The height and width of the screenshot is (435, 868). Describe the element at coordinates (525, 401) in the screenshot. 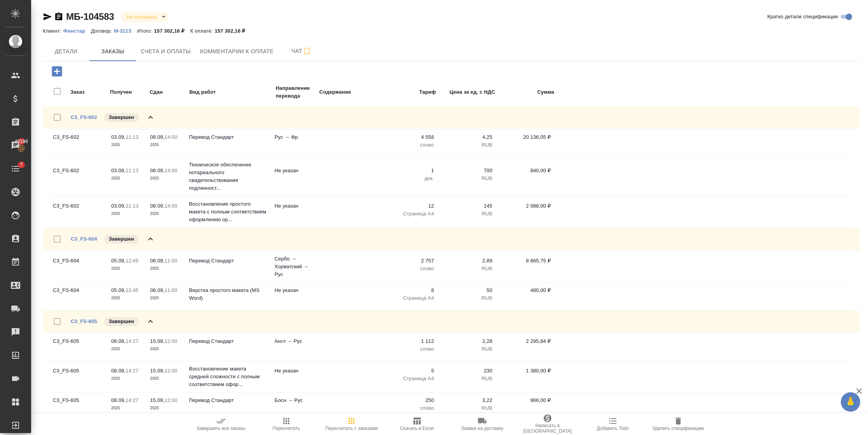

I see `p: 966,00 ₽` at that location.